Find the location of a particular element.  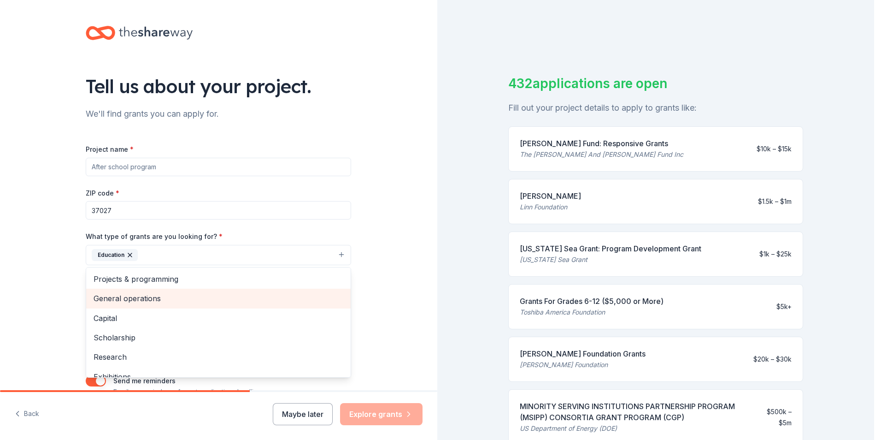

span: Scholarship is located at coordinates (219, 337).